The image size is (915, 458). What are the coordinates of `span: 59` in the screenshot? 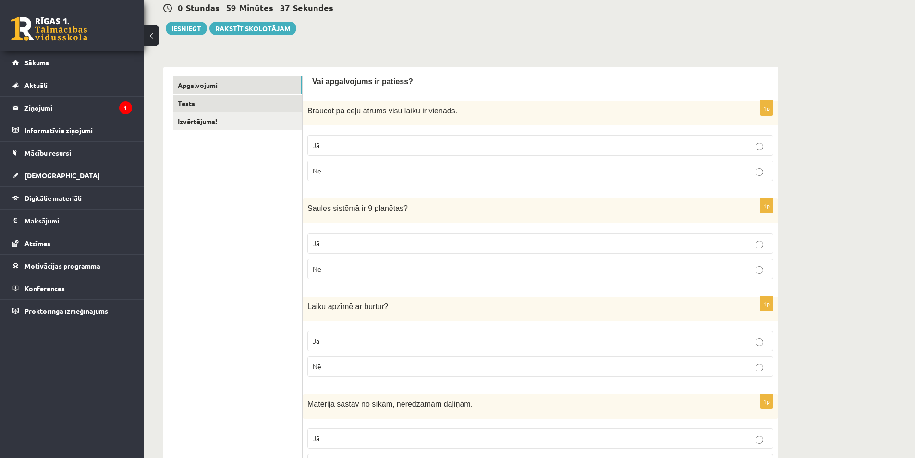 It's located at (231, 7).